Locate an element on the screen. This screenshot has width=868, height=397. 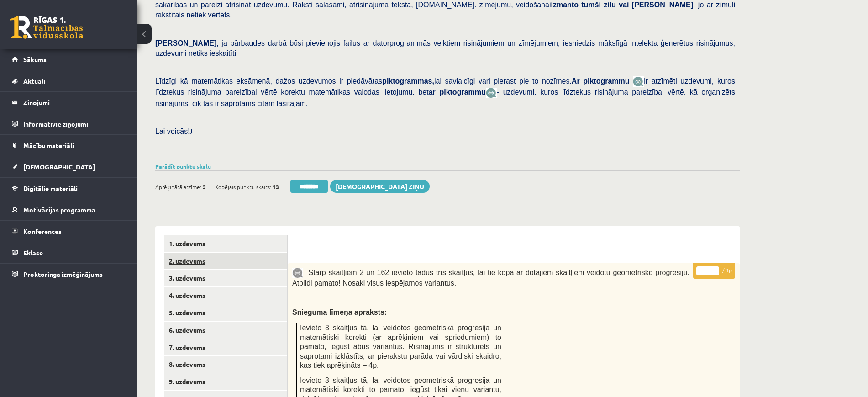
body: Bagātinātā teksta redaktors, wiswyg-editor-47363864058060-1756798479-605 is located at coordinates (220, 14).